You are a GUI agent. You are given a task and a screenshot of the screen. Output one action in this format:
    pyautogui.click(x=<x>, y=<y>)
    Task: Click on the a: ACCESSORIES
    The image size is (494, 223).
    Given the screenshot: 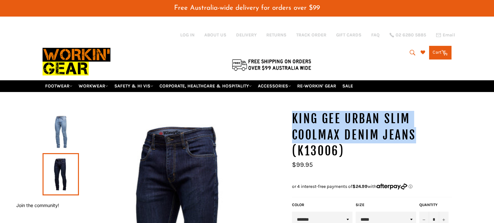 What is the action you would take?
    pyautogui.click(x=275, y=86)
    